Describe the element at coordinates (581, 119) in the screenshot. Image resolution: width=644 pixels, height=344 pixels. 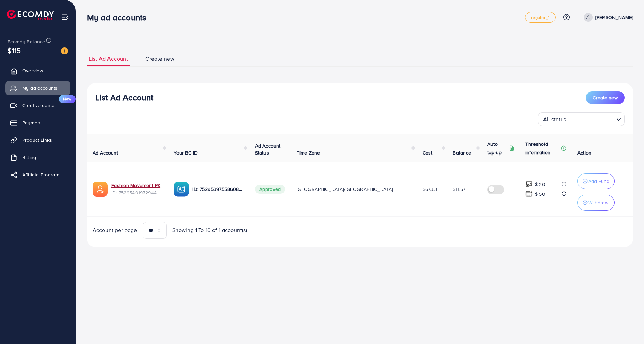
I see `div: Search for option` at that location.